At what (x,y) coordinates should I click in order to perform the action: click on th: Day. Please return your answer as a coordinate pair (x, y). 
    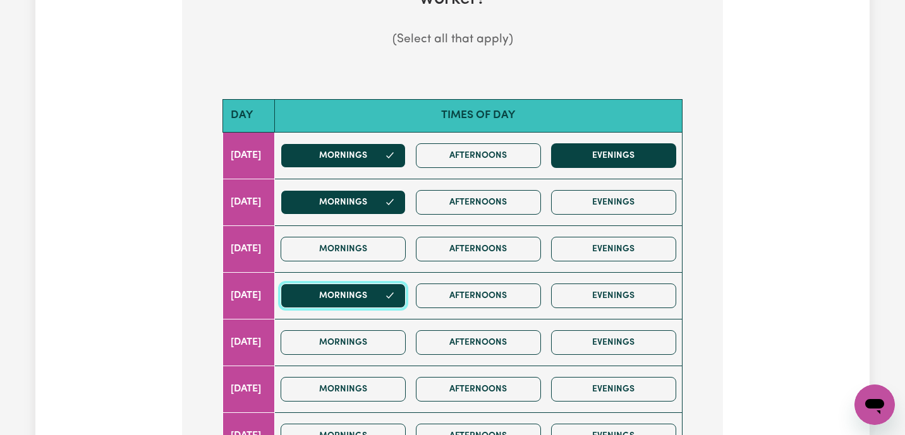
    Looking at the image, I should click on (249, 116).